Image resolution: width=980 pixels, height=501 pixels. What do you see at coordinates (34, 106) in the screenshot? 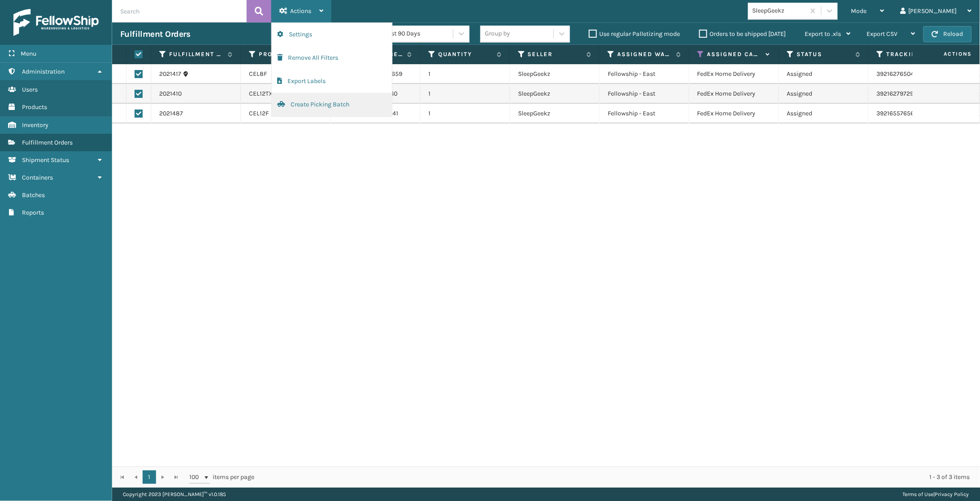
I see `span: Products` at bounding box center [34, 106].